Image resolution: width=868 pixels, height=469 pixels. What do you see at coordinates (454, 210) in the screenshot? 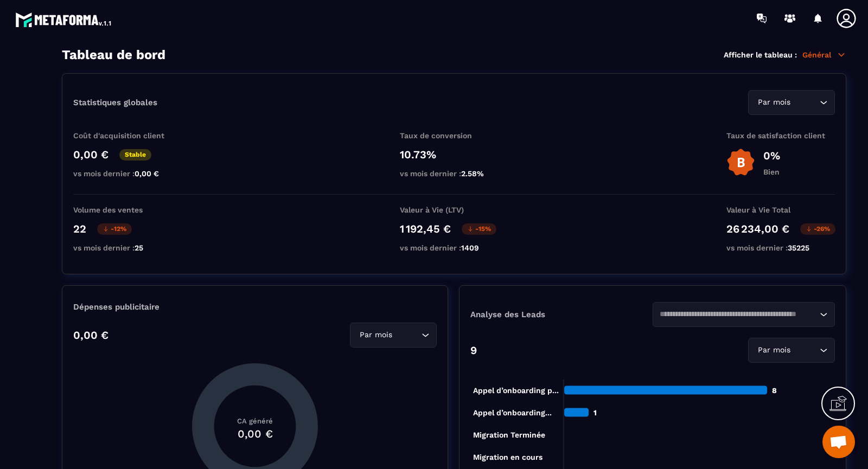
I see `p: Valeur à Vie (LTV)` at bounding box center [454, 210].